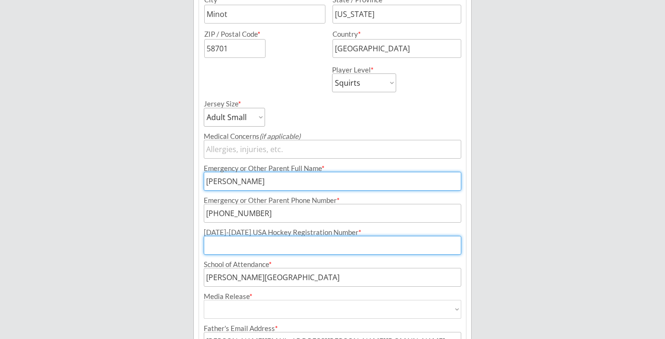 Image resolution: width=665 pixels, height=339 pixels. Describe the element at coordinates (332, 168) in the screenshot. I see `div: Emergency or Other Parent Full Name` at that location.